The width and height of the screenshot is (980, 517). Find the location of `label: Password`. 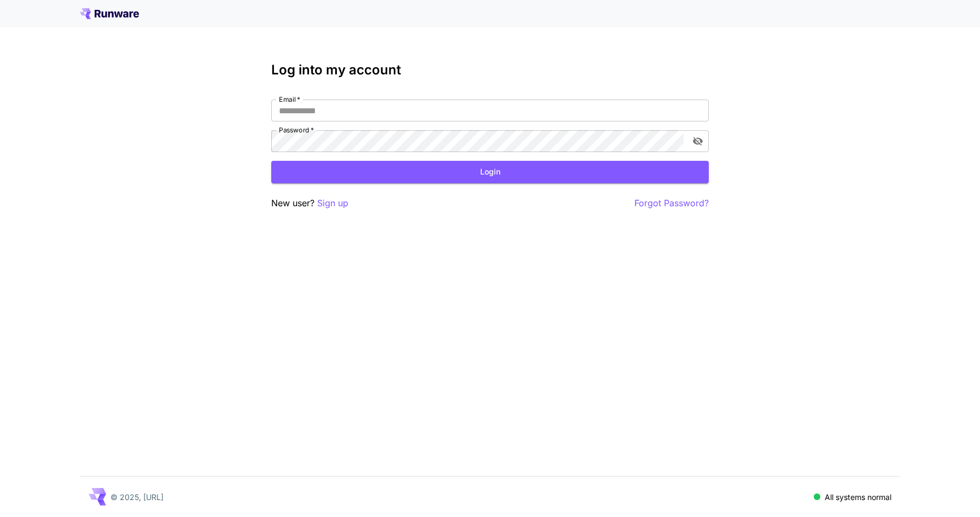

label: Password is located at coordinates (296, 130).